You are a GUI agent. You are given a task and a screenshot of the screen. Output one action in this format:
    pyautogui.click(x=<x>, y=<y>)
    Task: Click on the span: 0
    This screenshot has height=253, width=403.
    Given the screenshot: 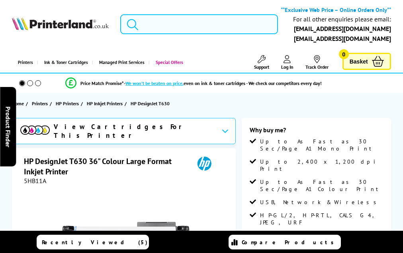 What is the action you would take?
    pyautogui.click(x=343, y=54)
    